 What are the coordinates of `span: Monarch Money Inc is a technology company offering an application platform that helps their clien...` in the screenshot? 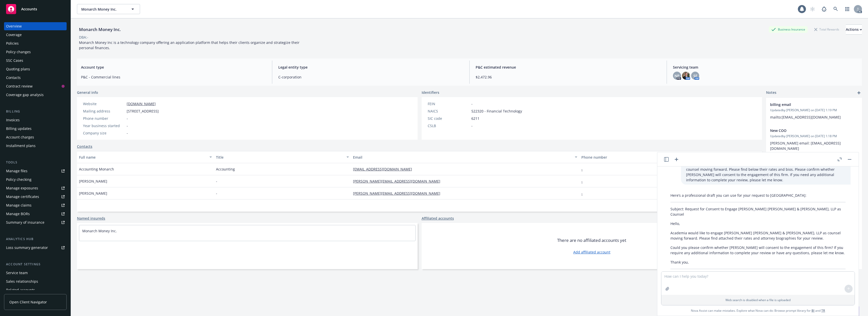 It's located at (189, 45).